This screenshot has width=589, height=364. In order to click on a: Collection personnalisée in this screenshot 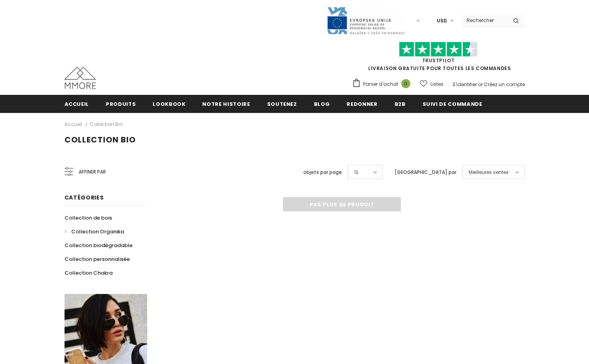, I will do `click(97, 259)`.